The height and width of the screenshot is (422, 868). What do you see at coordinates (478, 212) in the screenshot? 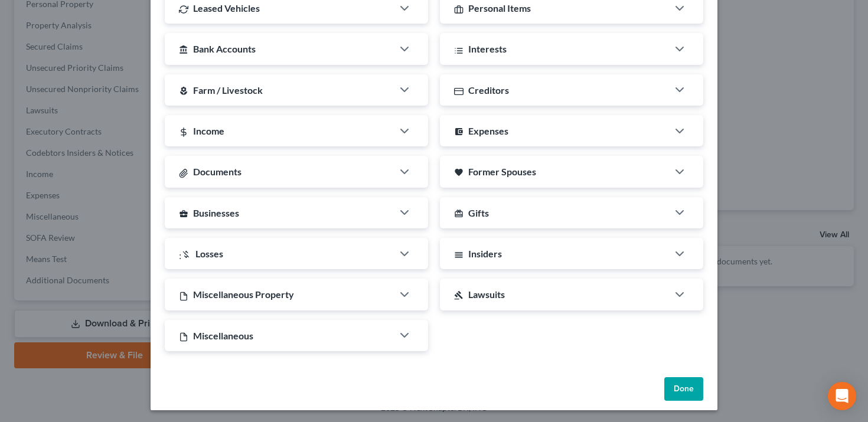
I see `span: Gifts` at bounding box center [478, 212].